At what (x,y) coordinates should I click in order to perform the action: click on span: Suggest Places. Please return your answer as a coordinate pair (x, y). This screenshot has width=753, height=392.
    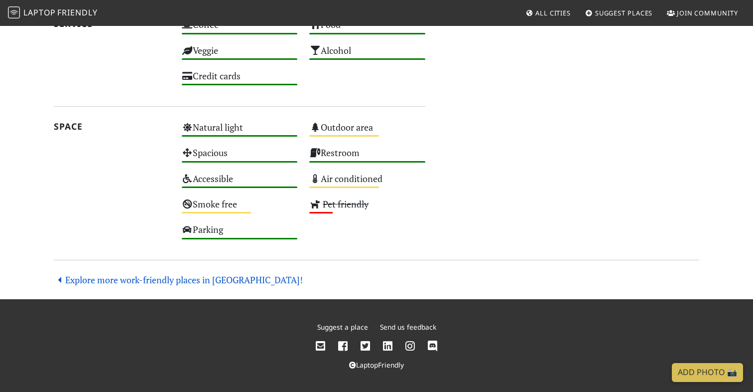
    Looking at the image, I should click on (624, 13).